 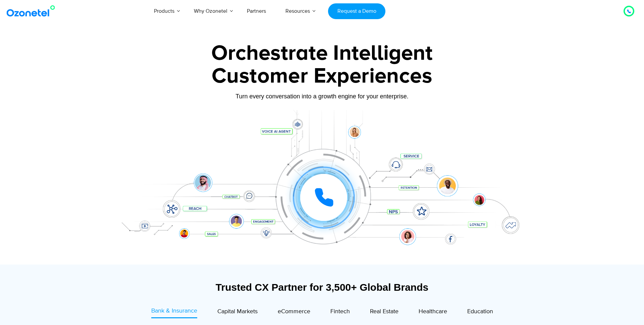 What do you see at coordinates (433, 312) in the screenshot?
I see `a: Healthcare` at bounding box center [433, 312].